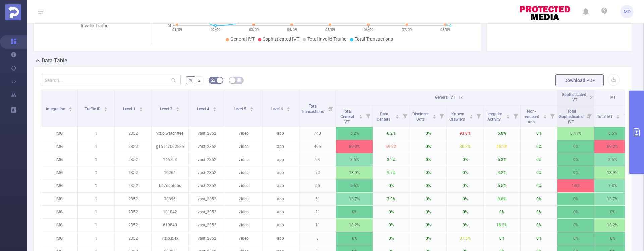 This screenshot has width=644, height=251. Describe the element at coordinates (457, 117) in the screenshot. I see `span: Known Crawlers` at that location.